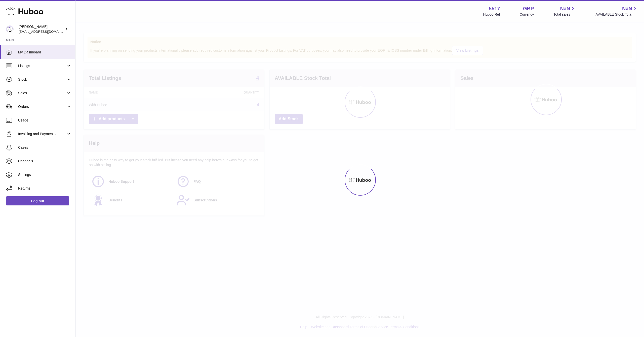 This screenshot has height=337, width=644. Describe the element at coordinates (45, 161) in the screenshot. I see `span: Channels` at that location.